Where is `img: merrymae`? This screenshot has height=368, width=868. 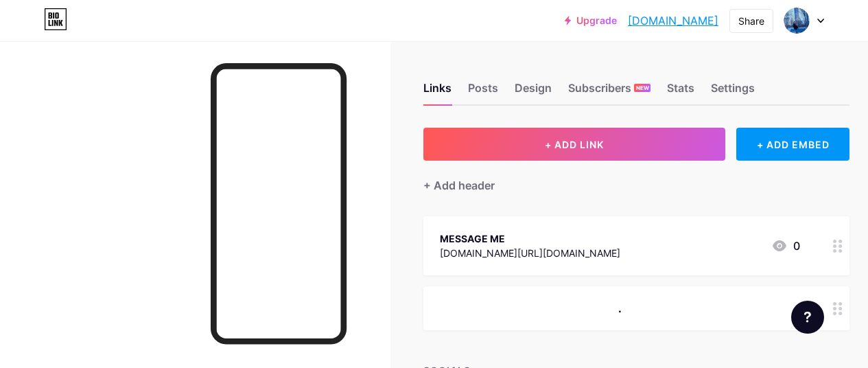 img: merrymae is located at coordinates (796, 21).